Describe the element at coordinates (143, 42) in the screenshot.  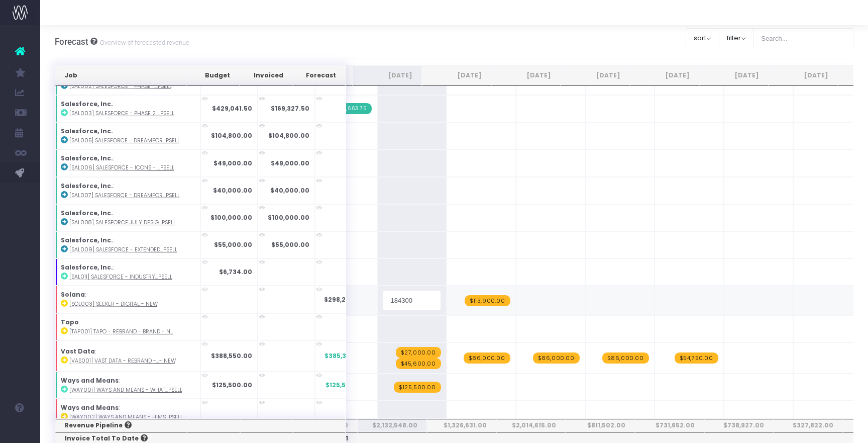
I see `small: Overview of forecasted revenue` at that location.